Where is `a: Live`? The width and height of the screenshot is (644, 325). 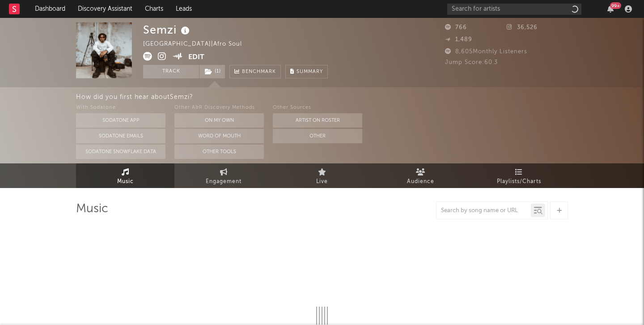 a: Live is located at coordinates (322, 176).